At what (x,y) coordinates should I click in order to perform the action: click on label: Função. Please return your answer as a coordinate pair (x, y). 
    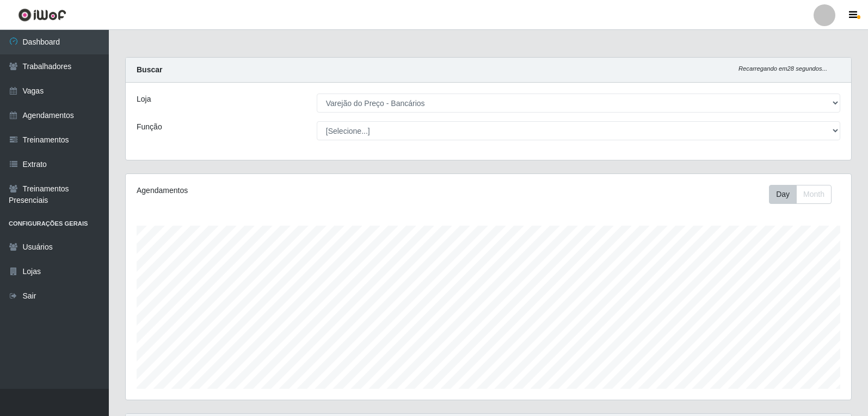
    Looking at the image, I should click on (149, 127).